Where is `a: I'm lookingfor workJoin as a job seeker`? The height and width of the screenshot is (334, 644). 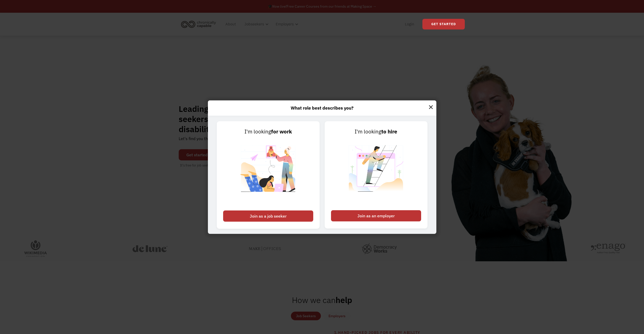
a: I'm lookingfor workJoin as a job seeker is located at coordinates (268, 174).